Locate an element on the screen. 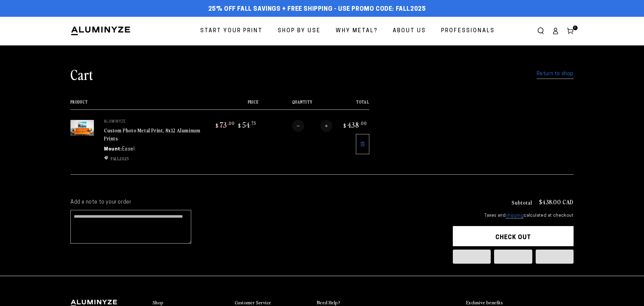 The height and width of the screenshot is (306, 644). img: Custom Photo Metal Print, 8x12 Aluminum Prints - Easel / None is located at coordinates (82, 128).